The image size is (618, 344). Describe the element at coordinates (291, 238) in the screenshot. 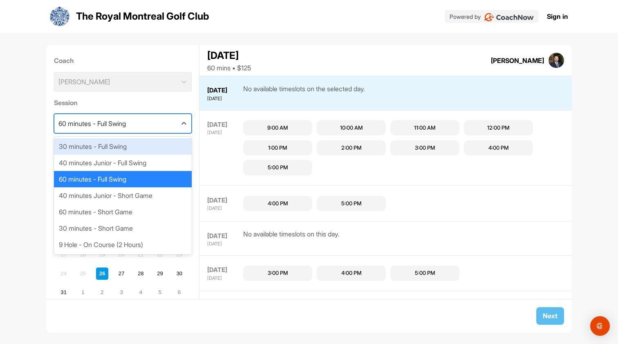

I see `div: No available timeslots on this day.` at that location.